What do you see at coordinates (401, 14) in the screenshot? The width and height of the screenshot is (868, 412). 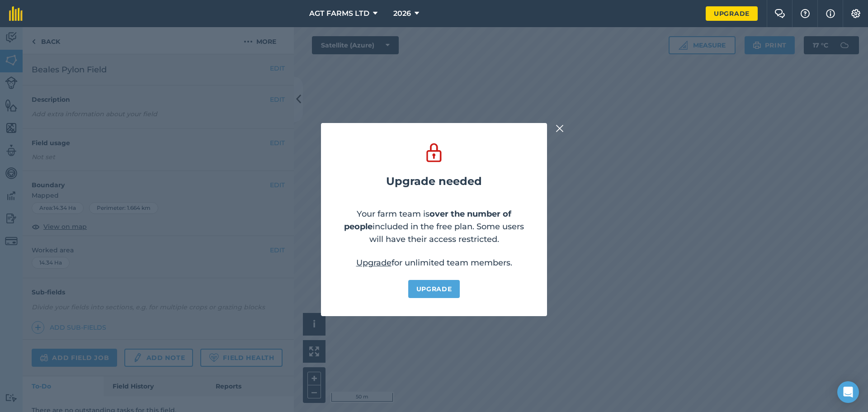 I see `span: 2026` at bounding box center [401, 14].